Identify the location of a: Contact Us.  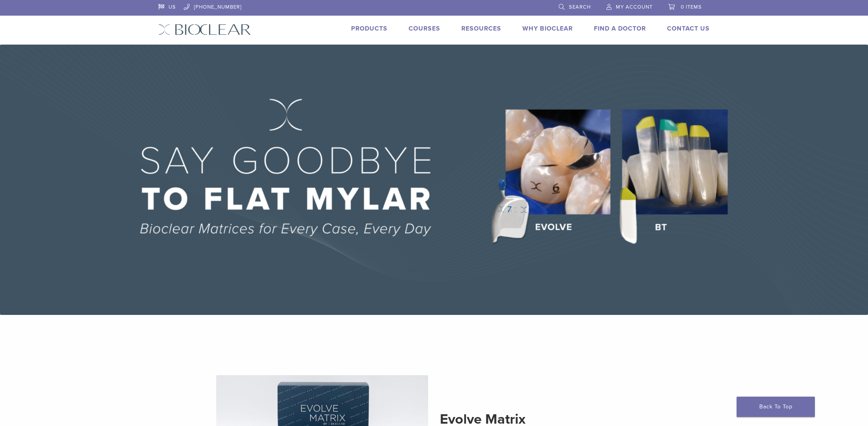
(688, 28).